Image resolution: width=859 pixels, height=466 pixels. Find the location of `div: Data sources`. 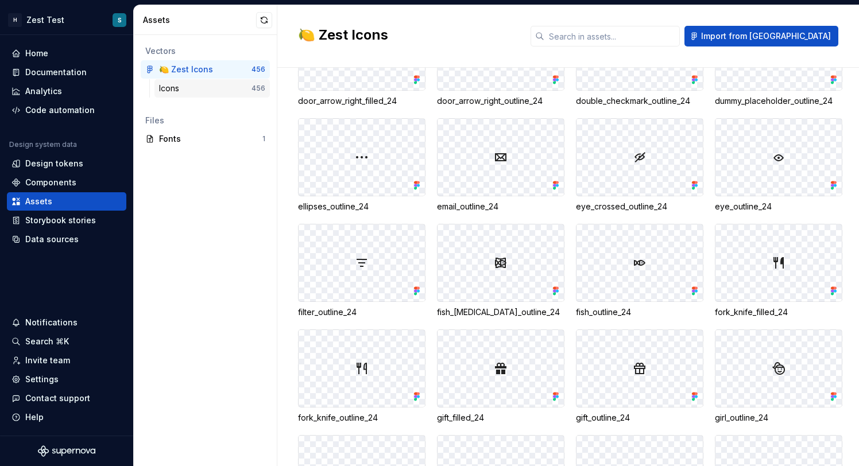

div: Data sources is located at coordinates (52, 239).